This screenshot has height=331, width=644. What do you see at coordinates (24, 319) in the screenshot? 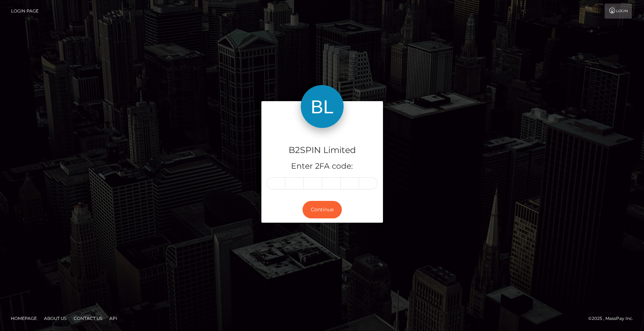
I see `a: Homepage` at bounding box center [24, 319].